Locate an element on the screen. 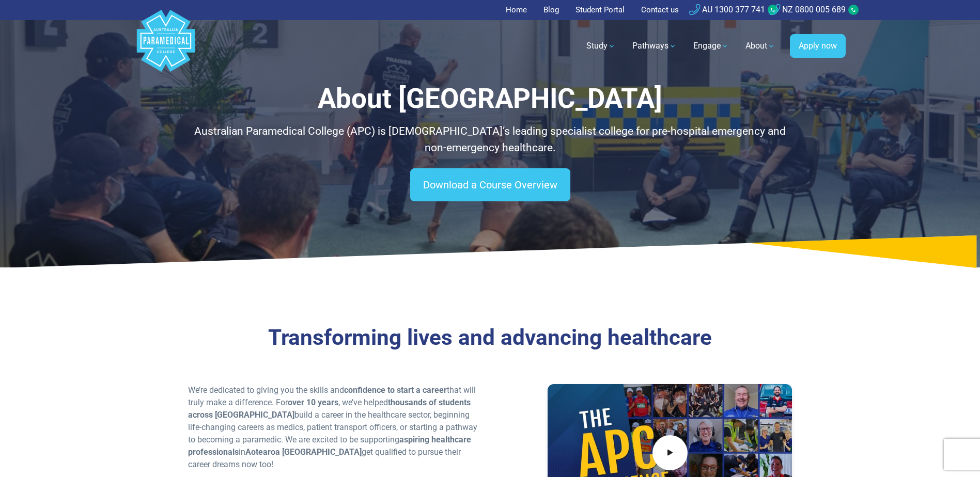  a: Apply now is located at coordinates (818, 46).